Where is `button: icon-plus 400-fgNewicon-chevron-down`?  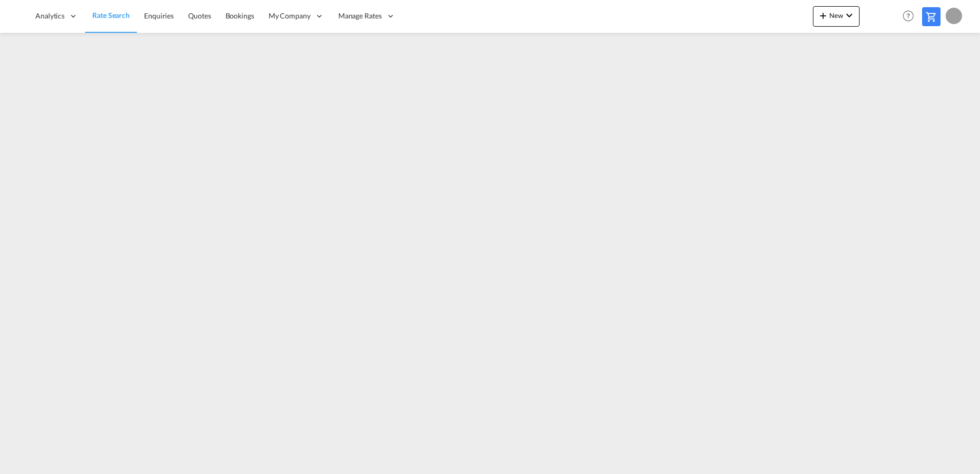 button: icon-plus 400-fgNewicon-chevron-down is located at coordinates (836, 16).